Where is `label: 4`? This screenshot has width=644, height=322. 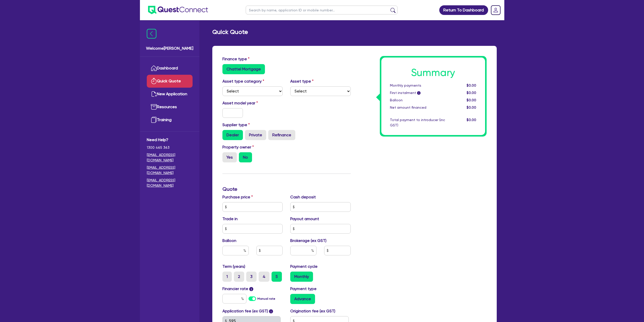
label: 4 is located at coordinates (264, 277).